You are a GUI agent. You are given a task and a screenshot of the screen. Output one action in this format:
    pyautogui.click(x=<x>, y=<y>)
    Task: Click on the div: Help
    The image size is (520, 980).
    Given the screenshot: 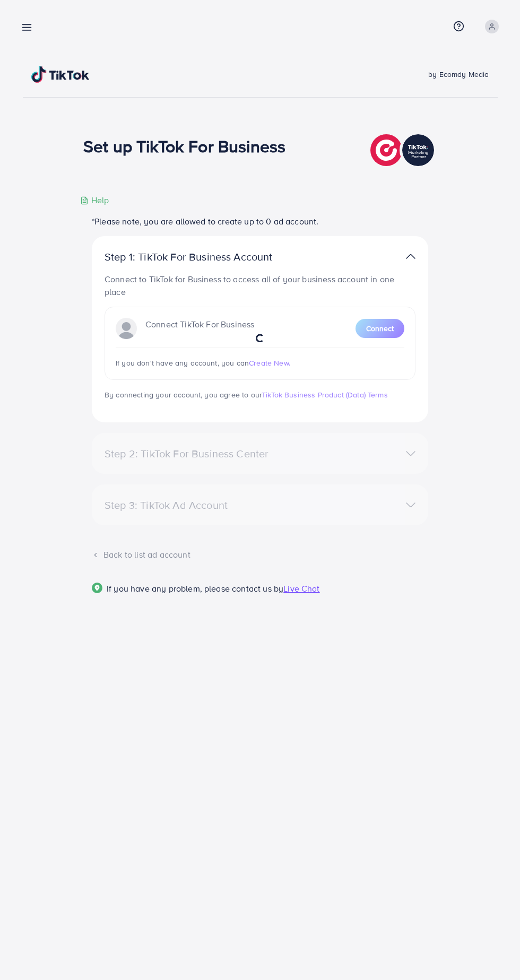 What is the action you would take?
    pyautogui.click(x=94, y=200)
    